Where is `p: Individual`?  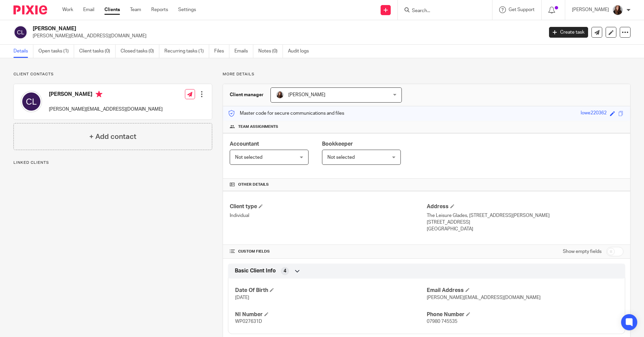
p: Individual is located at coordinates (328, 216).